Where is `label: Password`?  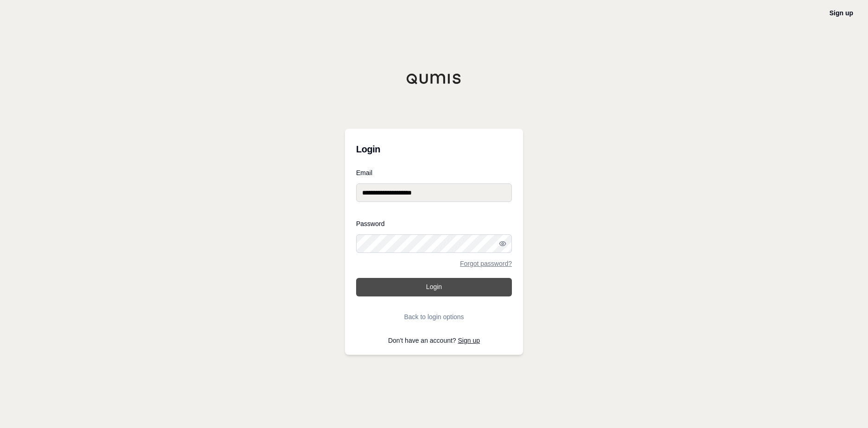 label: Password is located at coordinates (434, 224).